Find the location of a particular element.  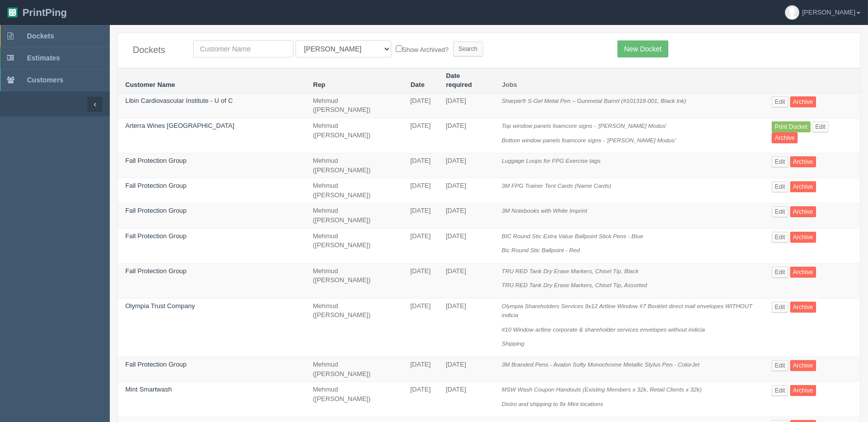

input: Search is located at coordinates (469, 49).